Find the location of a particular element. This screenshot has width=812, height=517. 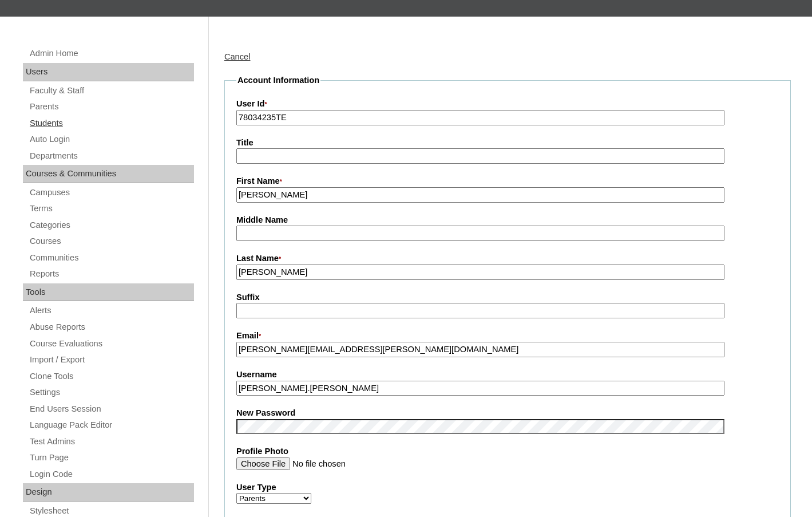

a: Communities is located at coordinates (111, 258).